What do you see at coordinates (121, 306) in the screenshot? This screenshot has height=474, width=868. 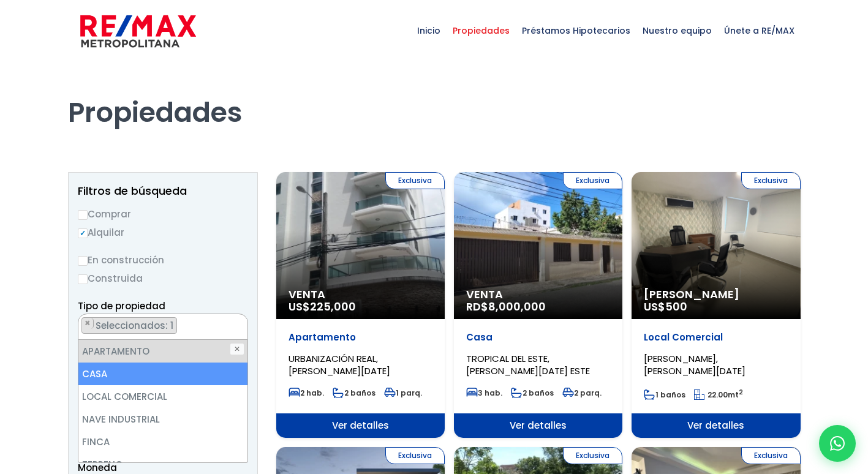 I see `span: Tipo de propiedad` at bounding box center [121, 306].